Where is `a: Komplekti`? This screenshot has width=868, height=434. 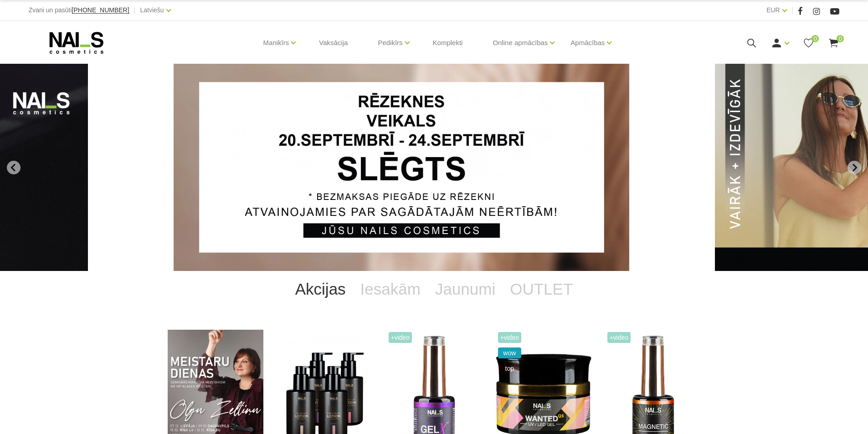 a: Komplekti is located at coordinates (448, 43).